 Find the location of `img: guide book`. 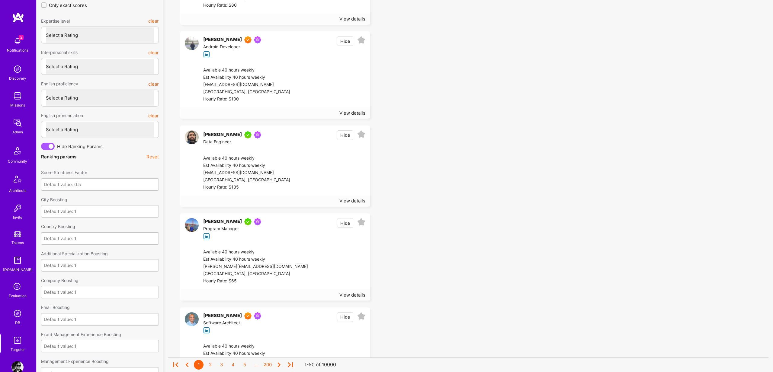

img: guide book is located at coordinates (18, 261).